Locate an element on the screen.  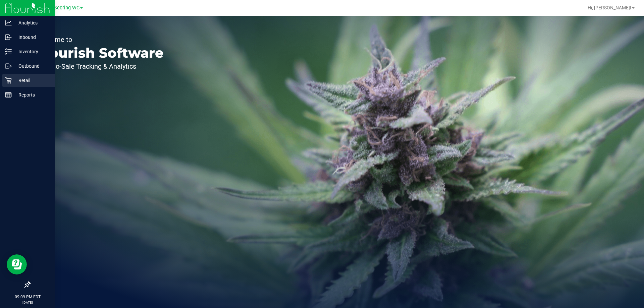
p: Outbound is located at coordinates (32, 66).